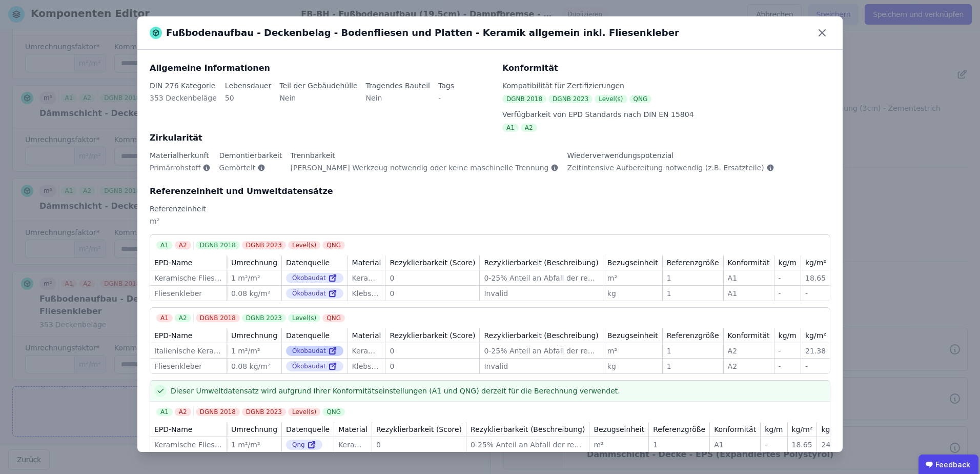 The width and height of the screenshot is (980, 474). I want to click on div: 21.38, so click(816, 351).